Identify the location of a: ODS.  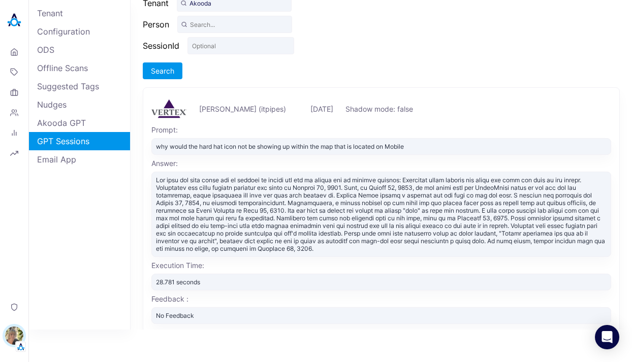
(79, 50).